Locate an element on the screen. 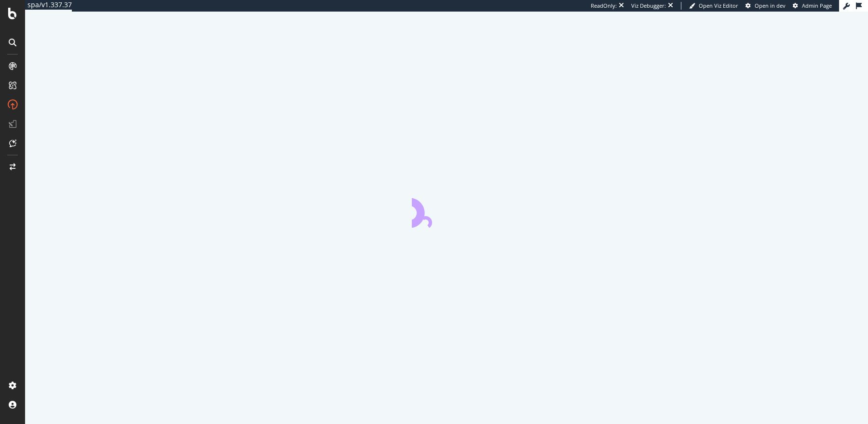 This screenshot has width=868, height=424. div: animation is located at coordinates (446, 210).